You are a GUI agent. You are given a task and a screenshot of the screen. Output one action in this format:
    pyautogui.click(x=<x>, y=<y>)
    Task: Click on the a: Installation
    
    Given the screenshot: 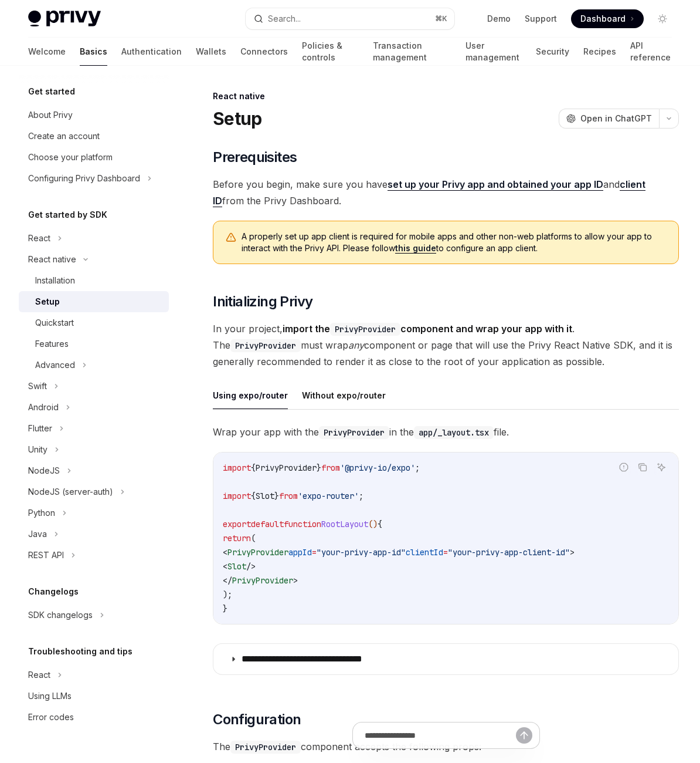 What is the action you would take?
    pyautogui.click(x=94, y=281)
    